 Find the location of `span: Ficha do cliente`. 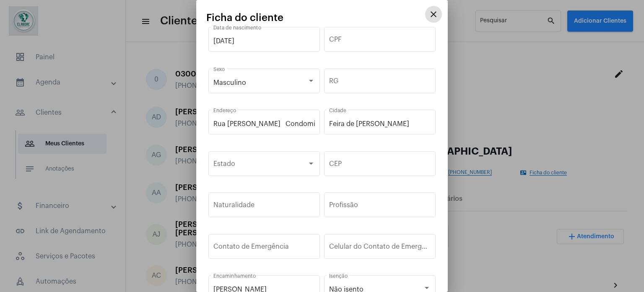

span: Ficha do cliente is located at coordinates (245, 18).